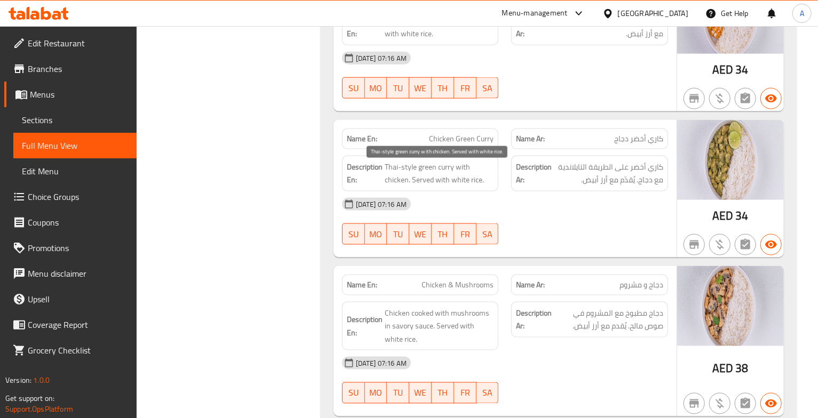  What do you see at coordinates (70, 248) in the screenshot?
I see `a: Promotions` at bounding box center [70, 248].